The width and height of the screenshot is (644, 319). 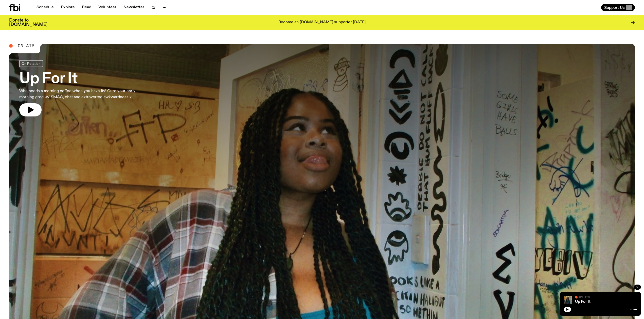 What do you see at coordinates (45, 8) in the screenshot?
I see `a: Schedule` at bounding box center [45, 8].